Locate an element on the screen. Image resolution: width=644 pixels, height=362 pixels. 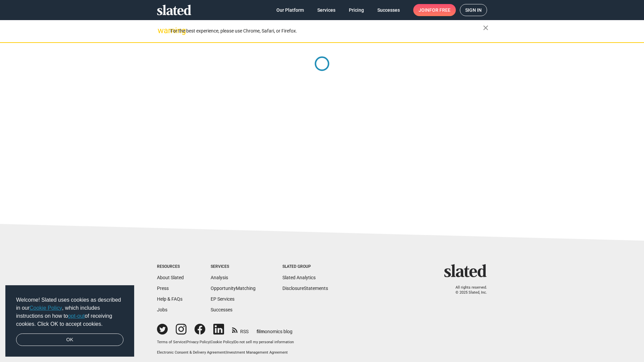
a: Press is located at coordinates (162, 288).